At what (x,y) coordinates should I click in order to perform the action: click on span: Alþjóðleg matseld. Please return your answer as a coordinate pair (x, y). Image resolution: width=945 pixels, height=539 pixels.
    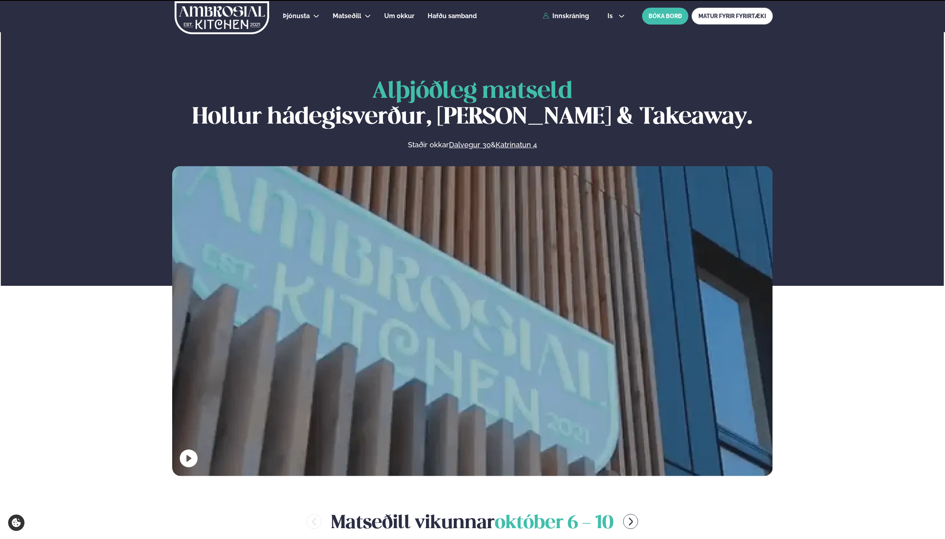
    Looking at the image, I should click on (472, 91).